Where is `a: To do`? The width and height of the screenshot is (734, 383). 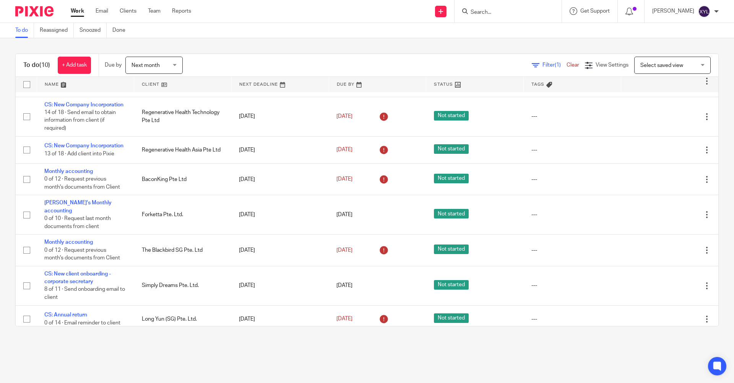 a: To do is located at coordinates (24, 30).